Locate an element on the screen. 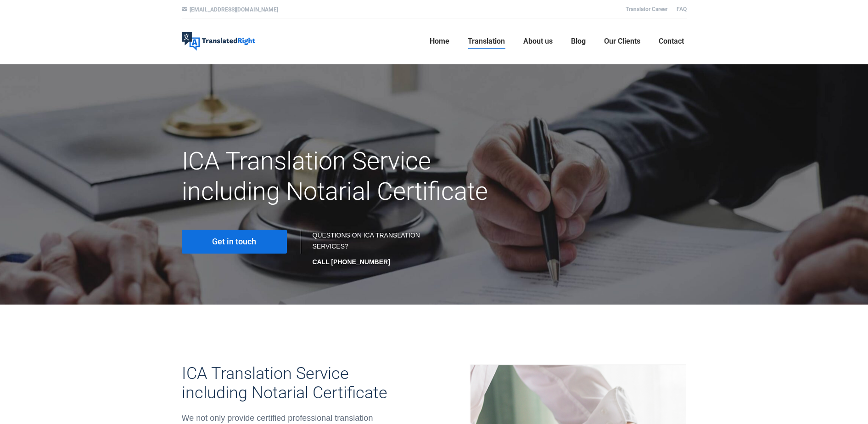 This screenshot has width=868, height=424. a: Translation is located at coordinates (486, 41).